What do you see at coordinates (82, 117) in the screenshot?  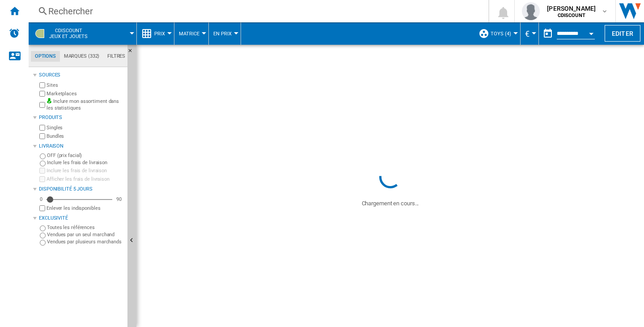 I see `div: Produits` at bounding box center [82, 117].